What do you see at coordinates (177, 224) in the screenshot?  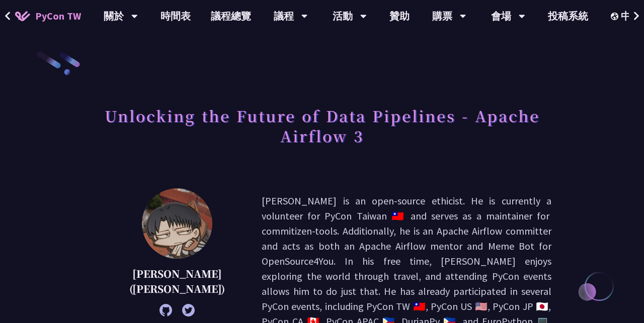 I see `img: 李唯 (Wei Lee)` at bounding box center [177, 224].